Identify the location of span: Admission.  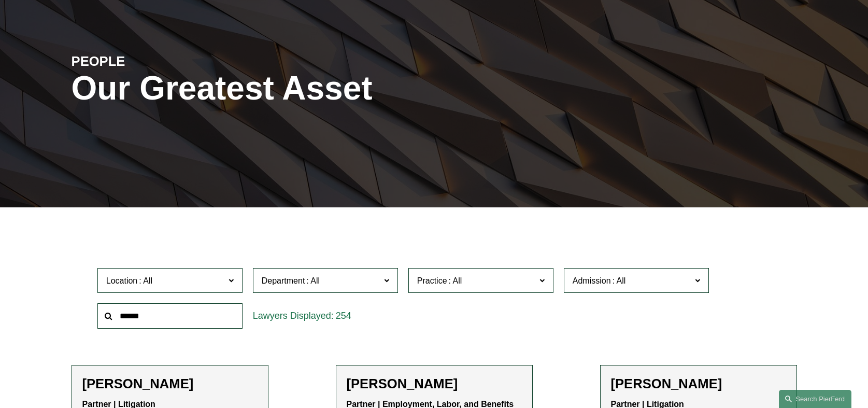
(592, 281).